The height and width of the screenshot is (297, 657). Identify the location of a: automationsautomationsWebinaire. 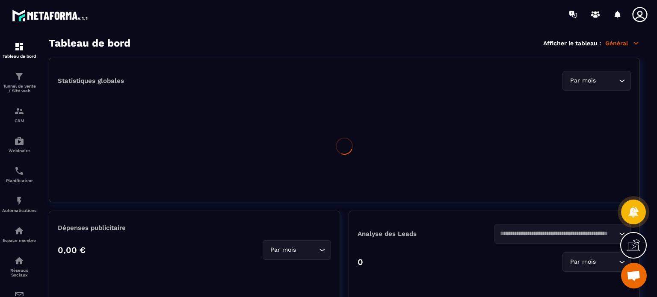
(19, 145).